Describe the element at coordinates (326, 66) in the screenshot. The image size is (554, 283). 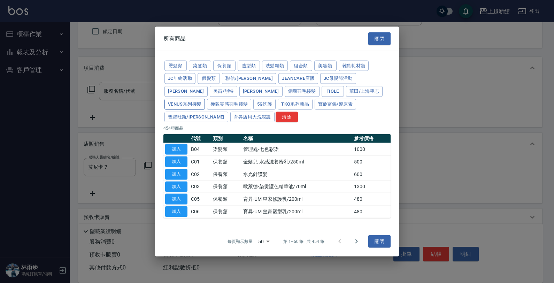
I see `button: 美容類` at that location.